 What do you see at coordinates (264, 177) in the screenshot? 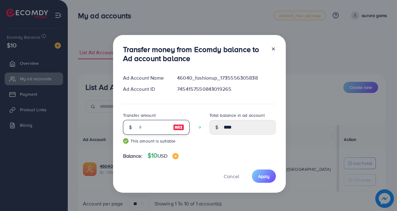
I see `span: Apply` at bounding box center [264, 177].